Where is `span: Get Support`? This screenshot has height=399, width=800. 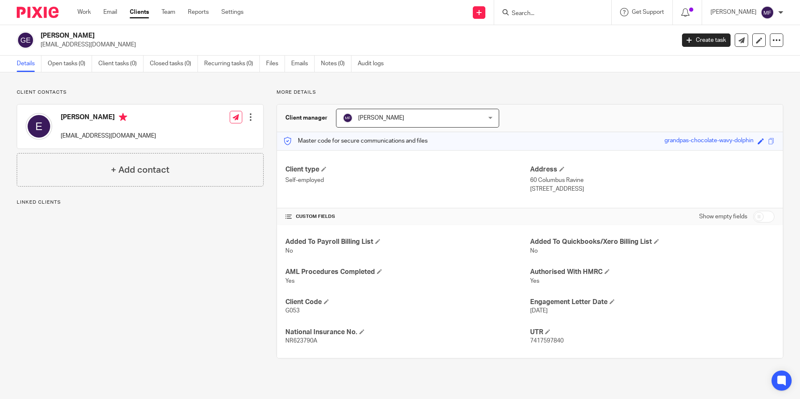
span: Get Support is located at coordinates (647, 12).